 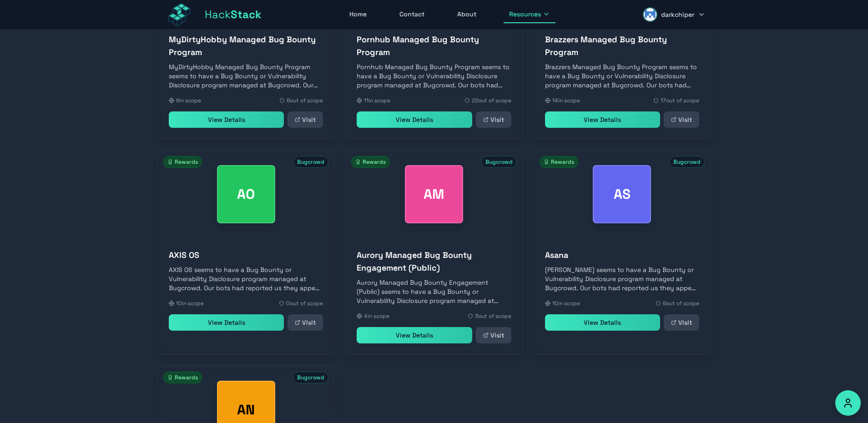 What do you see at coordinates (246, 194) in the screenshot?
I see `div: AXIS OS` at bounding box center [246, 194].